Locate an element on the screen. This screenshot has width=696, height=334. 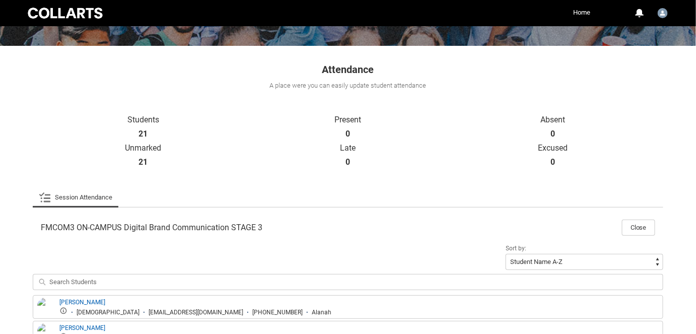
button: Close is located at coordinates (638, 228).